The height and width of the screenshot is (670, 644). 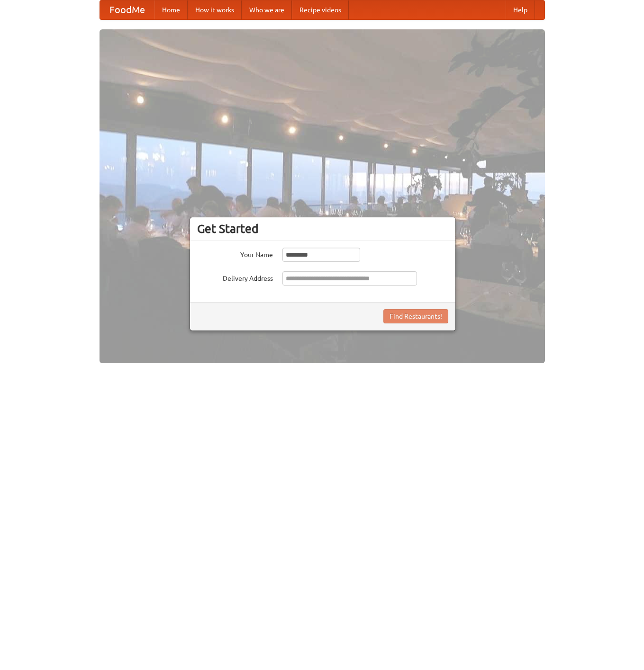 I want to click on a: Home, so click(x=171, y=10).